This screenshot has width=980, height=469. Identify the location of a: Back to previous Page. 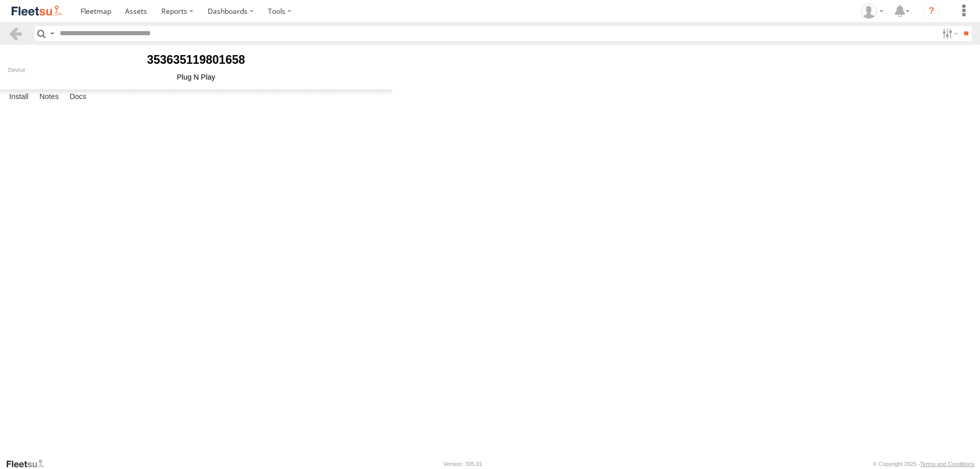
(16, 33).